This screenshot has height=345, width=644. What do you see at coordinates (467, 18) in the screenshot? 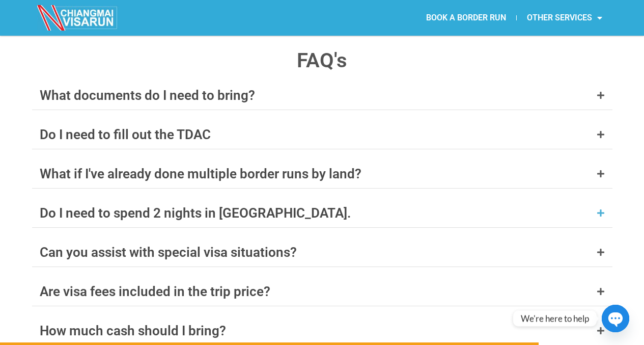
I see `nav: Menu` at bounding box center [467, 18].